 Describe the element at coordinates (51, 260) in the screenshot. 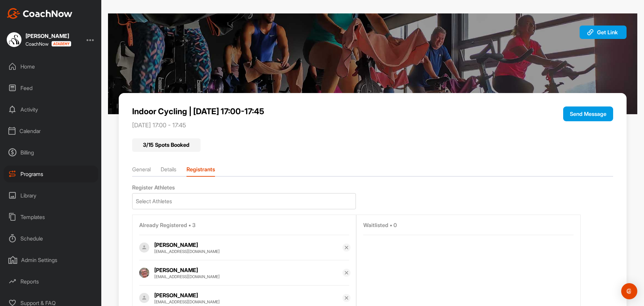

I see `div: Admin Settings` at that location.